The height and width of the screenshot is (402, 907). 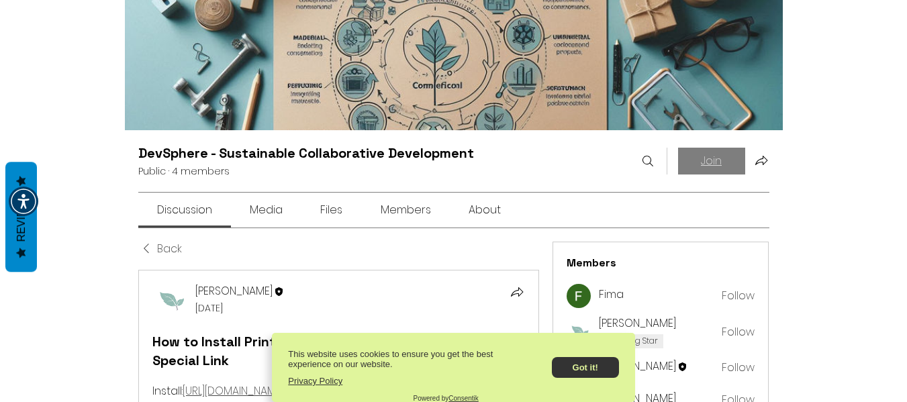 I want to click on span: Public, so click(x=152, y=171).